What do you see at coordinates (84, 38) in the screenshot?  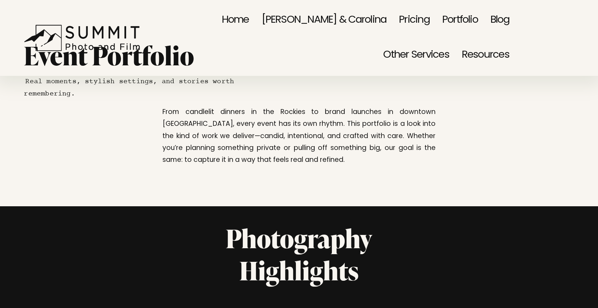 I see `img: Summit Photo and Film` at bounding box center [84, 38].